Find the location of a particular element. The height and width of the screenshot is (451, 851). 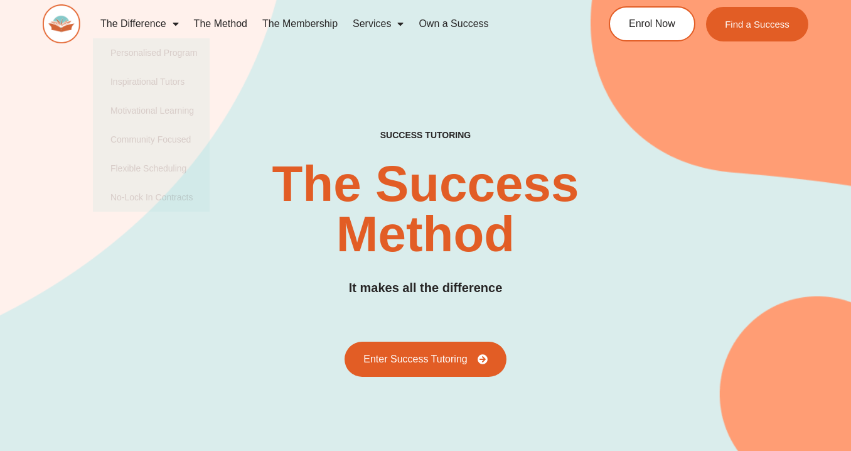

span: Enrol Now is located at coordinates (652, 24).